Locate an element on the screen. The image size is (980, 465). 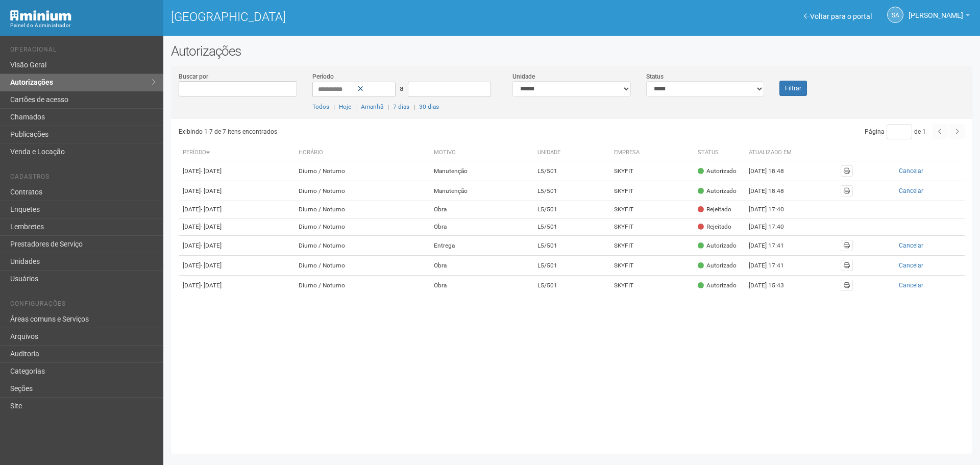
div: Painel do Administrador is located at coordinates (83, 26).